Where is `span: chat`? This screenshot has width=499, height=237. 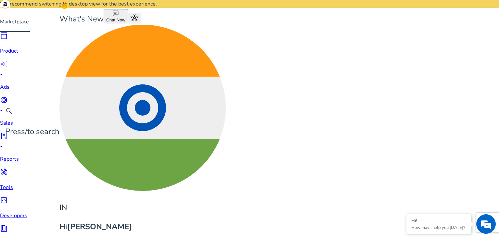
span: chat is located at coordinates (116, 13).